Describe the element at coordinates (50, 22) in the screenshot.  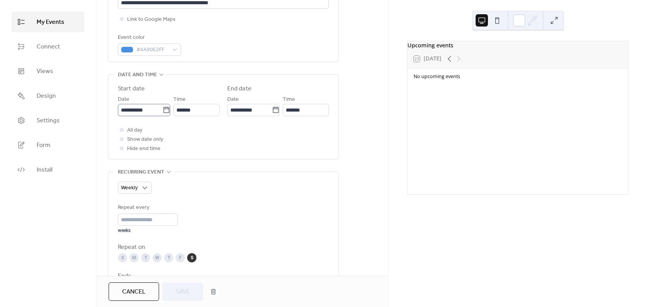
I see `span: My Events` at that location.